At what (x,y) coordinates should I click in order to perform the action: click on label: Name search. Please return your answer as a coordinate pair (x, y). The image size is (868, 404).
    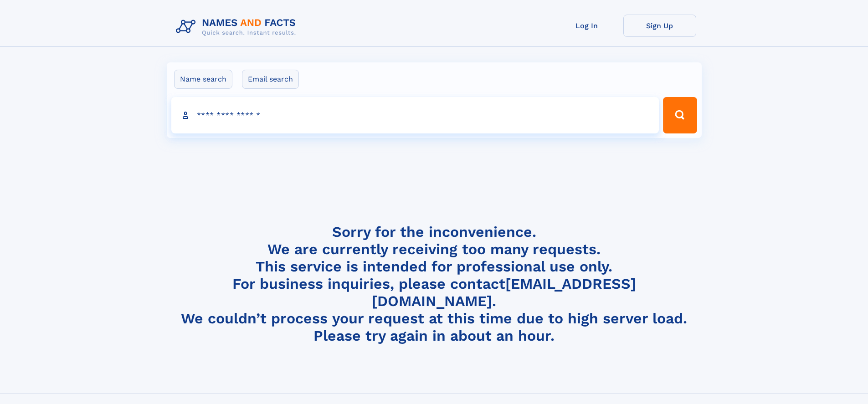
    Looking at the image, I should click on (203, 79).